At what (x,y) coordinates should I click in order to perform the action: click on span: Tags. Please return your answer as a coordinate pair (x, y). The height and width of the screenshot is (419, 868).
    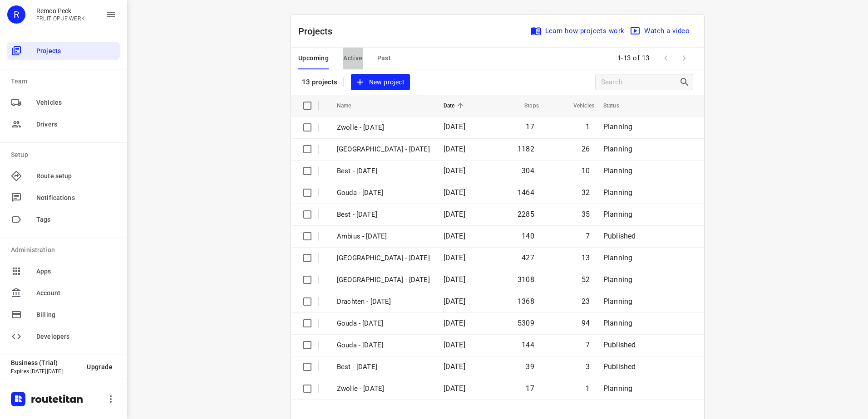
    Looking at the image, I should click on (76, 219).